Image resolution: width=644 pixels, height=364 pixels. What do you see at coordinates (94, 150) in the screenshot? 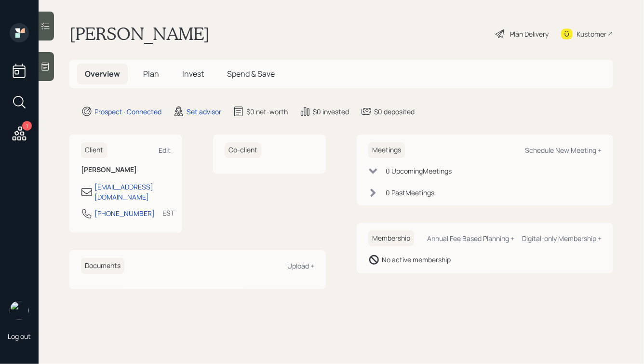
I see `h6: Client` at bounding box center [94, 150].